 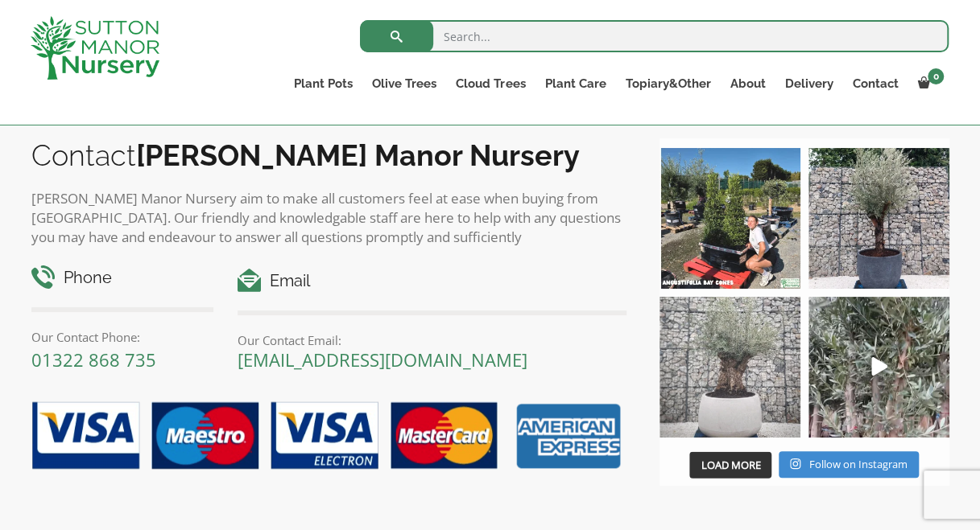 I want to click on img: New arrivals Monday morning of beautiful olive trees 🤩🤩 The weather is beautiful this summer, gre..., so click(x=879, y=367).